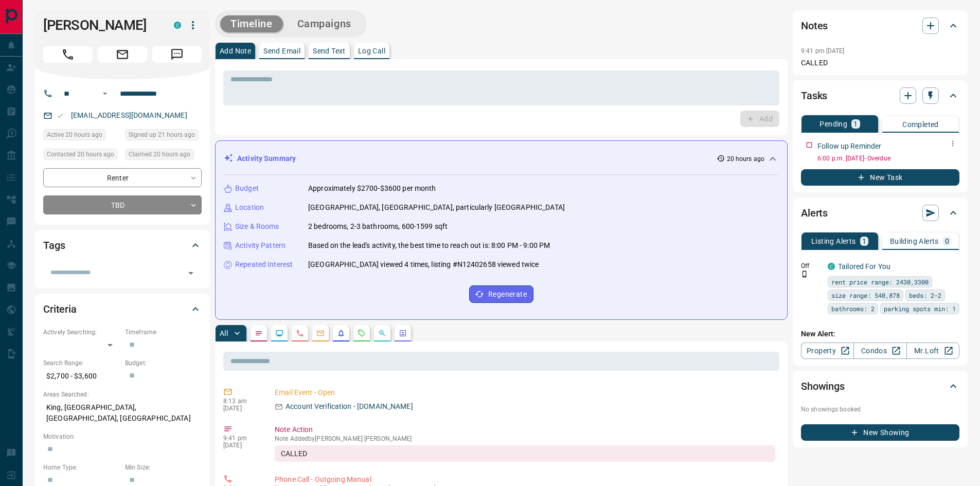 Image resolution: width=980 pixels, height=486 pixels. Describe the element at coordinates (68, 55) in the screenshot. I see `span: Call` at that location.